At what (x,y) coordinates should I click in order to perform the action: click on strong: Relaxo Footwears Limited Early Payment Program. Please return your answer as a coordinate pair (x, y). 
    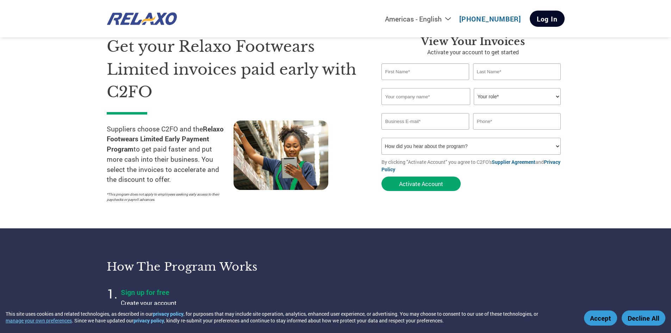
    Looking at the image, I should click on (165, 139).